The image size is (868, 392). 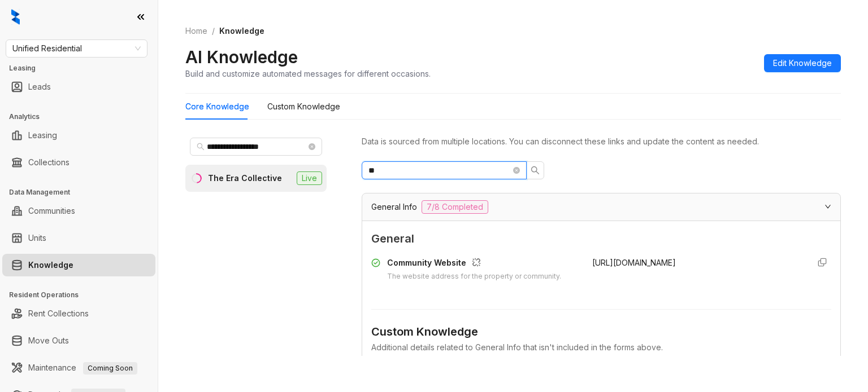 I want to click on span: General, so click(x=601, y=239).